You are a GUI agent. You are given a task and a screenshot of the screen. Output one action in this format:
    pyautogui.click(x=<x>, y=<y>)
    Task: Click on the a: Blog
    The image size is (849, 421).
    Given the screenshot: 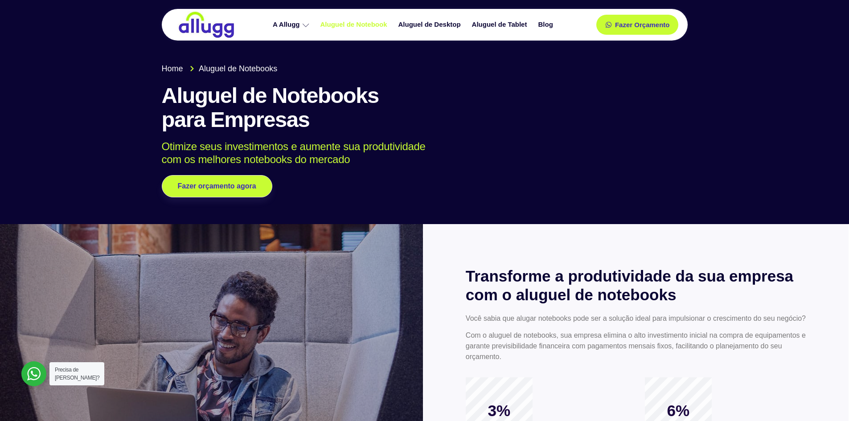 What is the action you would take?
    pyautogui.click(x=546, y=25)
    